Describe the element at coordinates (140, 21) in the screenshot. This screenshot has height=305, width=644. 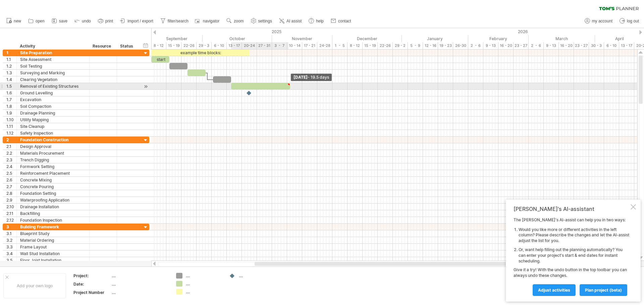
I see `span: import / export` at that location.